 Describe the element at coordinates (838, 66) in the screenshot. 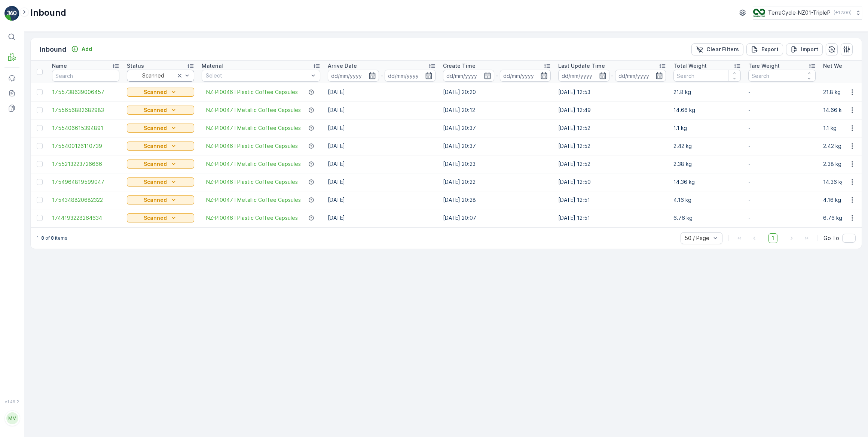

I see `p: Net Weight` at that location.